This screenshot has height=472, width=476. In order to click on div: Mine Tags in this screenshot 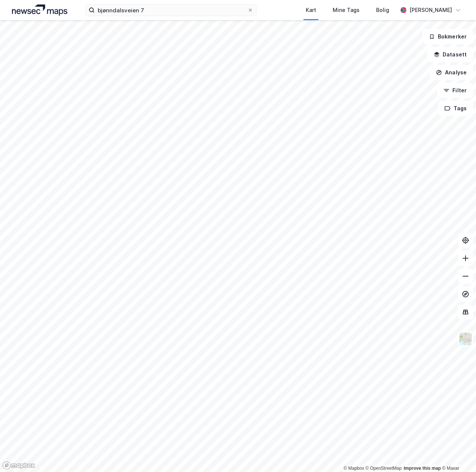, I will do `click(346, 10)`.